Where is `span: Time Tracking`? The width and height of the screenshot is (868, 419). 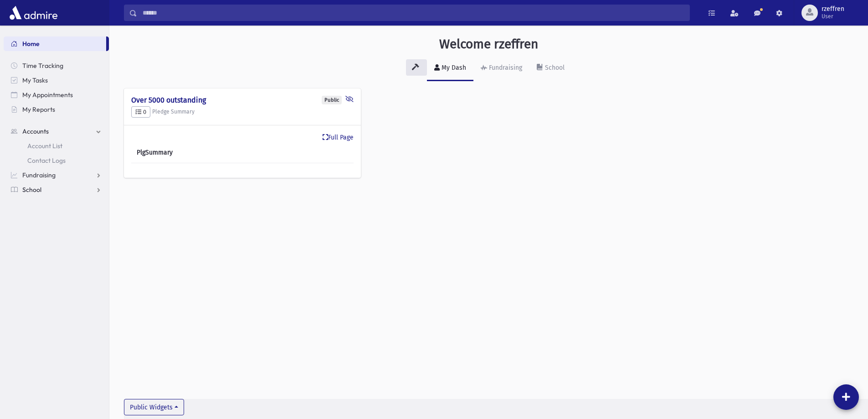
span: Time Tracking is located at coordinates (43, 66).